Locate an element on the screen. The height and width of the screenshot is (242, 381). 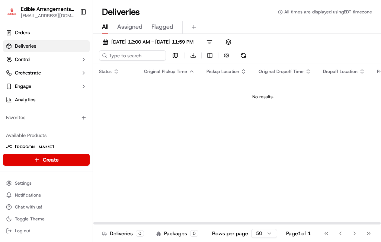
a: Analytics is located at coordinates (46, 100).